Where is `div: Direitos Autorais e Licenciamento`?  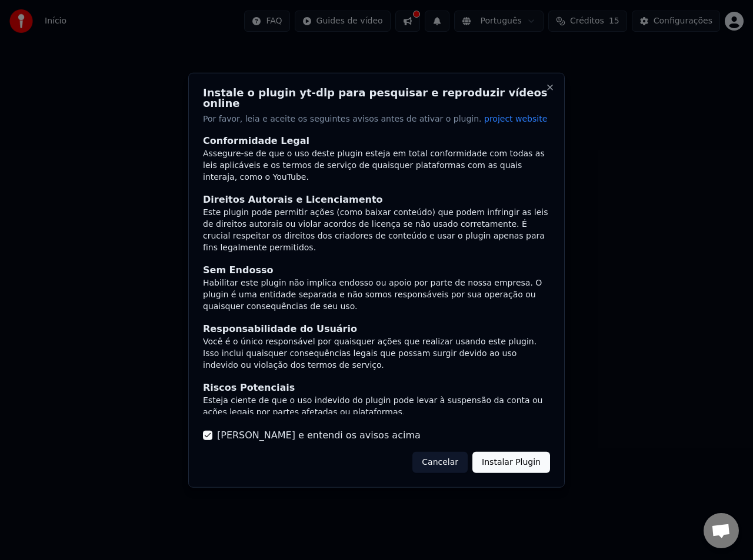 div: Direitos Autorais e Licenciamento is located at coordinates (376, 200).